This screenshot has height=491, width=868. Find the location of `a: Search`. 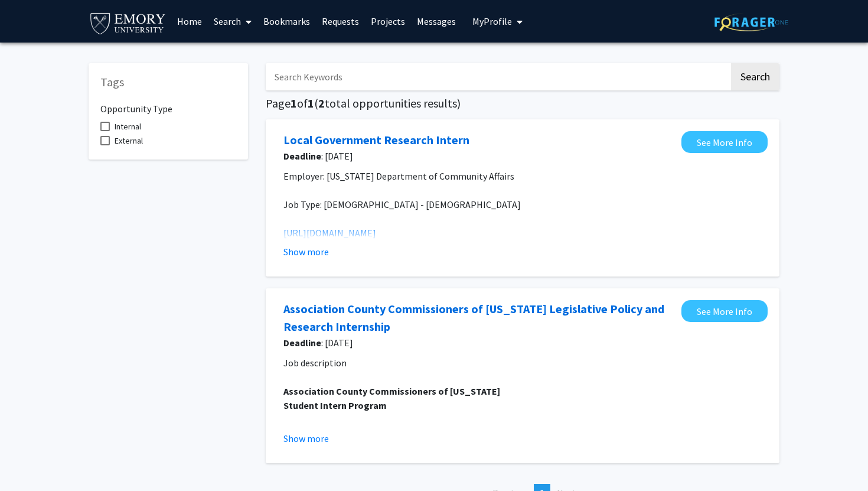

a: Search is located at coordinates (232, 21).